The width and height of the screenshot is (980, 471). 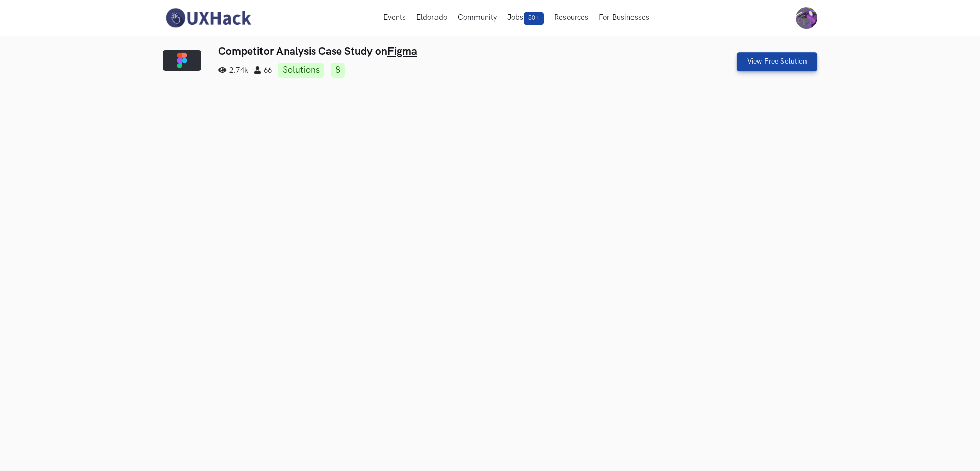 I want to click on img: UXHack-logo.png, so click(x=209, y=18).